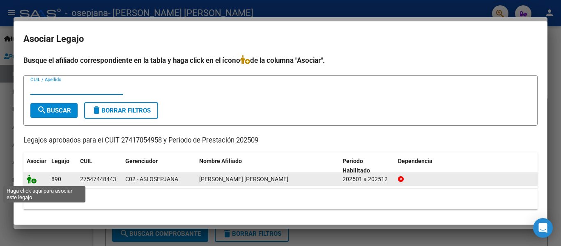 Image resolution: width=561 pixels, height=246 pixels. I want to click on mat-icon: search, so click(42, 110).